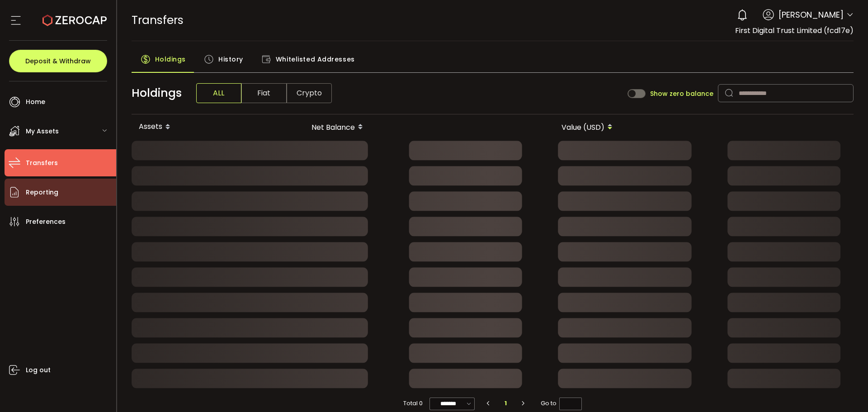  Describe the element at coordinates (315, 60) in the screenshot. I see `span: Whitelisted Addresses` at that location.